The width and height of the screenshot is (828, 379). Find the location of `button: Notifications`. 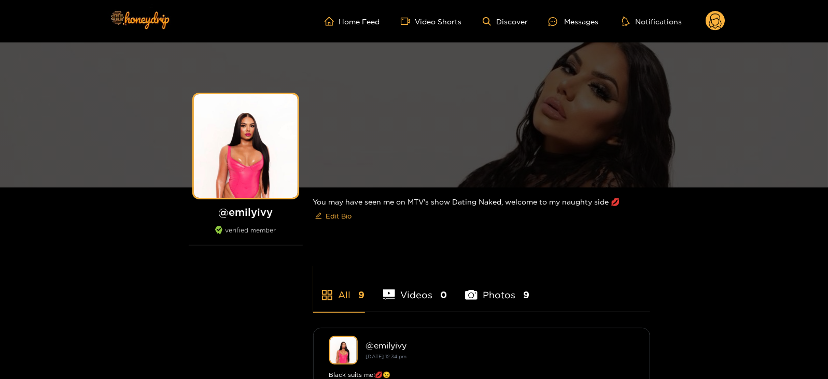

button: Notifications is located at coordinates (651, 21).